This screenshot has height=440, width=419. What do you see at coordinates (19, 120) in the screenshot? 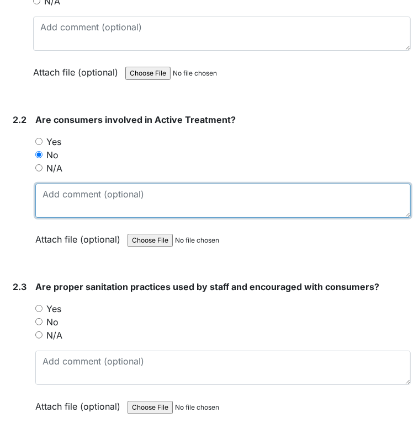
I see `label: 2.2` at bounding box center [19, 120].